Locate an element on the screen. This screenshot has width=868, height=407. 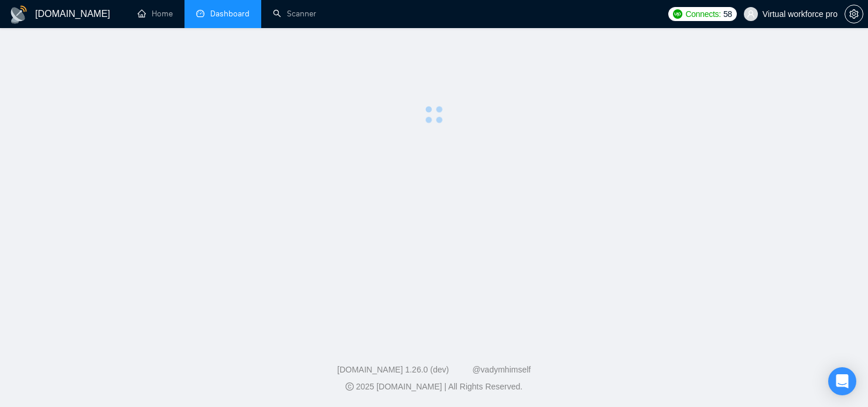
a: setting is located at coordinates (854, 14).